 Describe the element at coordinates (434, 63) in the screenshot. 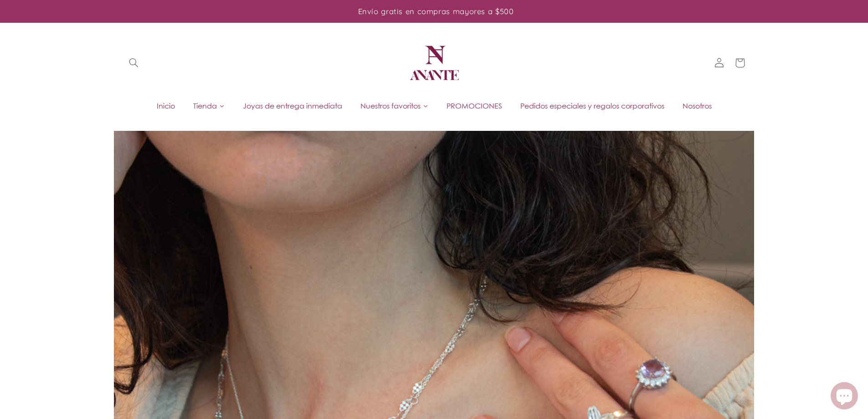

I see `a: Anante Joyería | Diseño mexicano` at that location.